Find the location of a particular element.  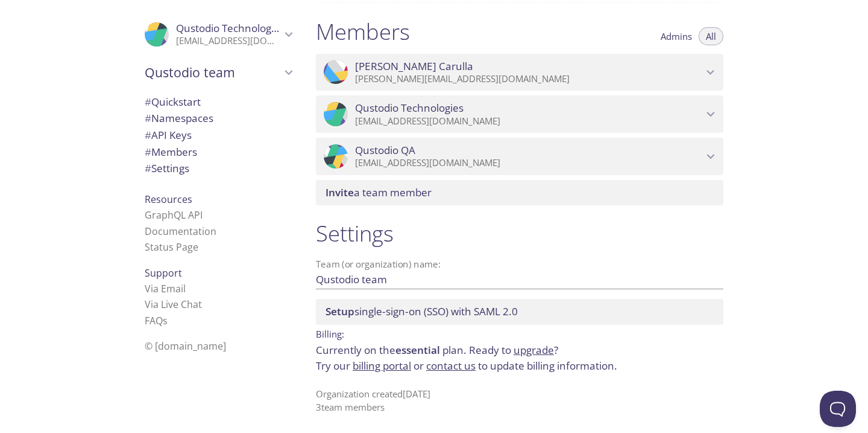

h1: Settings is located at coordinates (520, 233).